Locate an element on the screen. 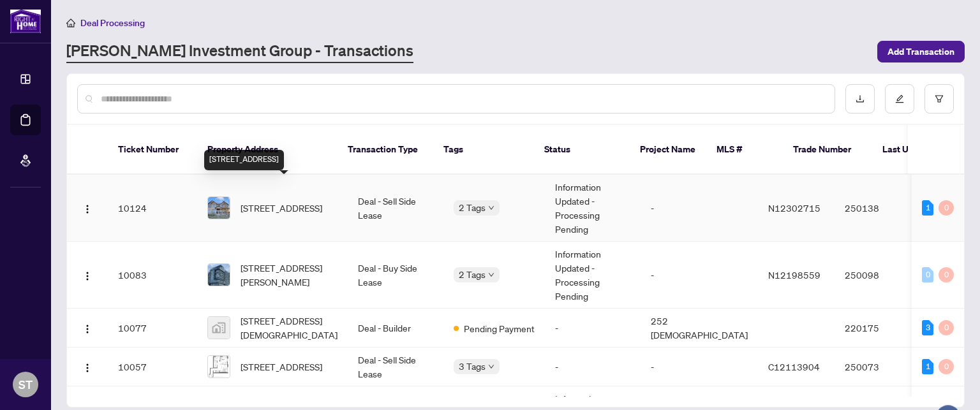 The width and height of the screenshot is (980, 410). td: 10083 is located at coordinates (152, 275).